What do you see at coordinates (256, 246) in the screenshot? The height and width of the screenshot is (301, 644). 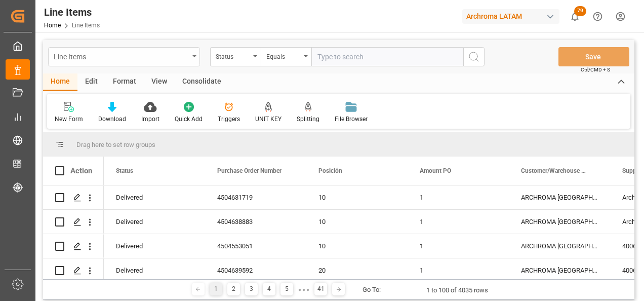 I see `div: 4504553051` at bounding box center [256, 246].